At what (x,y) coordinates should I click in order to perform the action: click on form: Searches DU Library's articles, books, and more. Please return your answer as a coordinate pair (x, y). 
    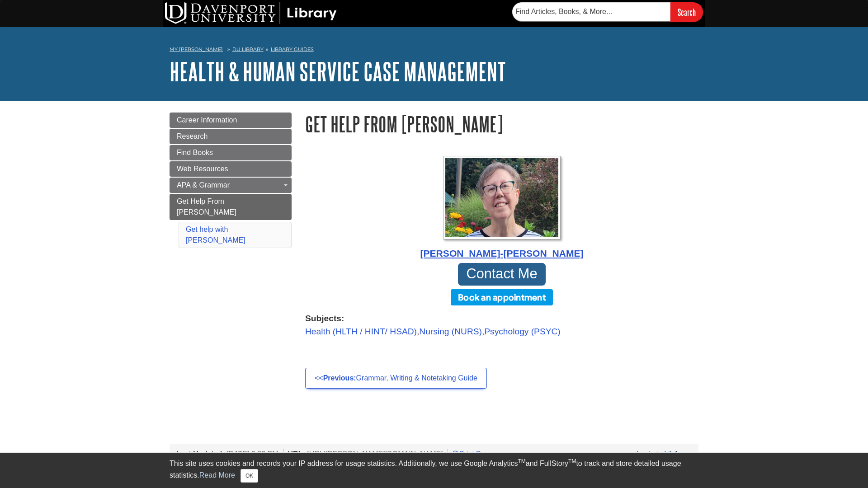
    Looking at the image, I should click on (608, 12).